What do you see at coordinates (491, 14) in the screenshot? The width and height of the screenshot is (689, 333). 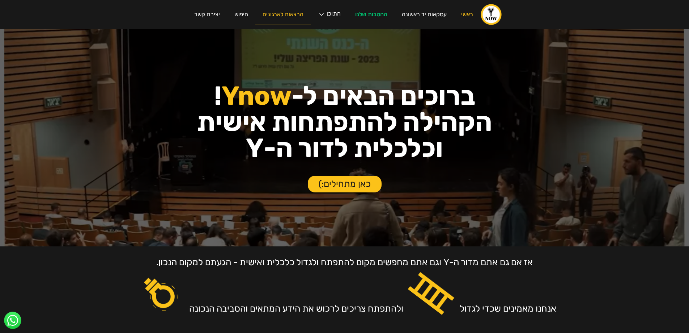 I see `a: home` at bounding box center [491, 14].